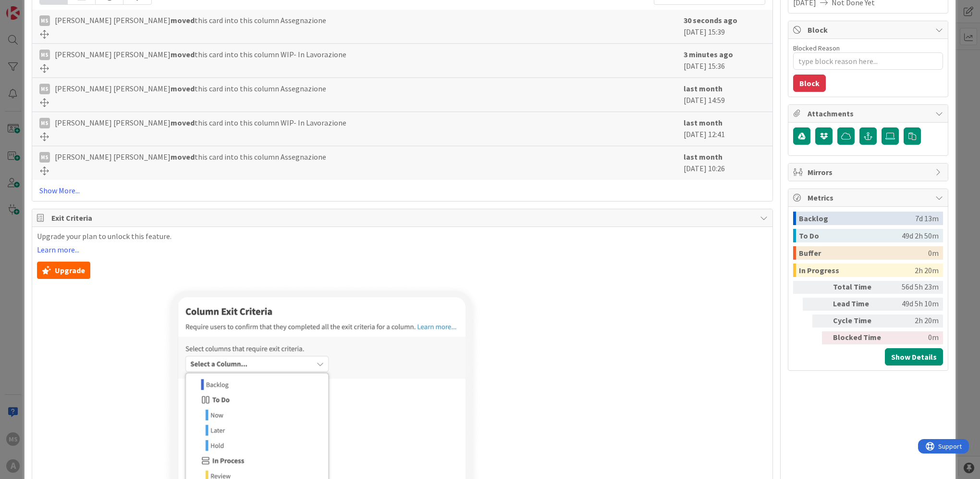 The height and width of the screenshot is (479, 980). What do you see at coordinates (816, 48) in the screenshot?
I see `label: Blocked Reason` at bounding box center [816, 48].